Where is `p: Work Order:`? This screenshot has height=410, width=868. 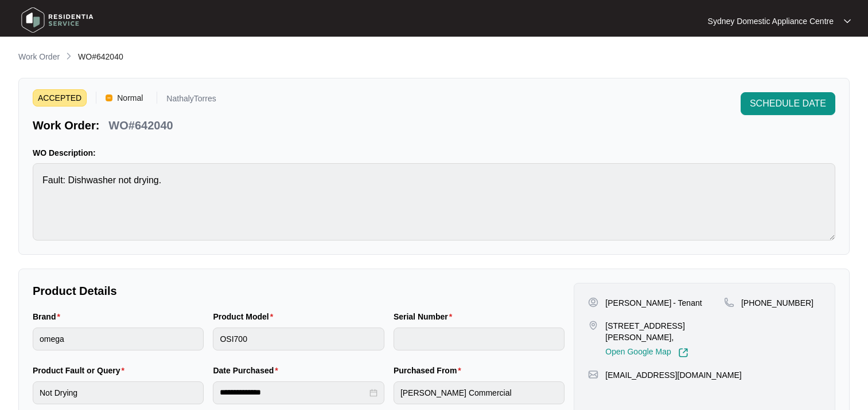
p: Work Order: is located at coordinates (66, 125).